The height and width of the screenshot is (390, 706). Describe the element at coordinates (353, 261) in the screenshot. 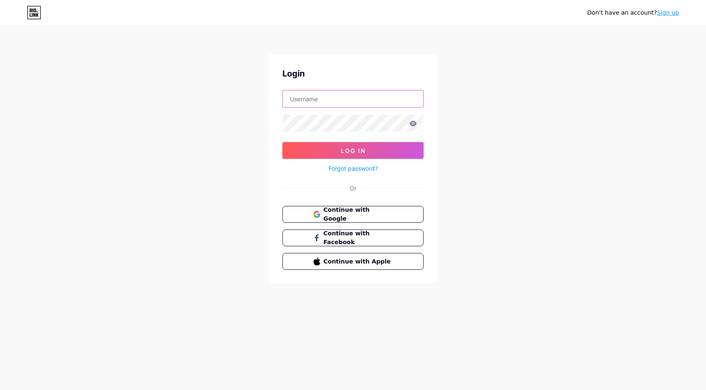

I see `button: Continue with Apple` at that location.